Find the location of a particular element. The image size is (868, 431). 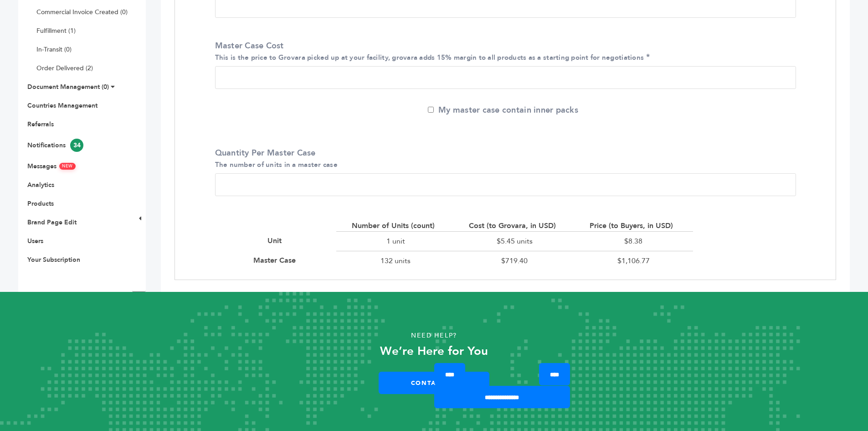

a: Contact Us is located at coordinates (434, 383).